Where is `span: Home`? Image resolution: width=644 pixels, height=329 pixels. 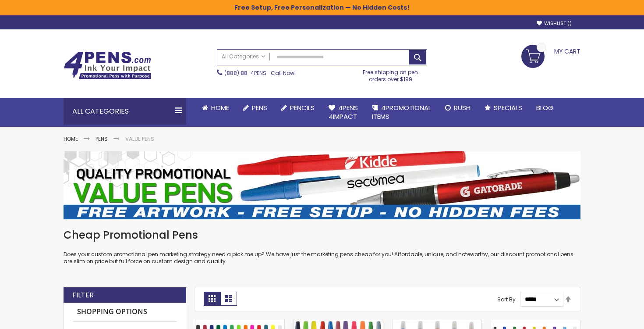
span: Home is located at coordinates (220, 107).